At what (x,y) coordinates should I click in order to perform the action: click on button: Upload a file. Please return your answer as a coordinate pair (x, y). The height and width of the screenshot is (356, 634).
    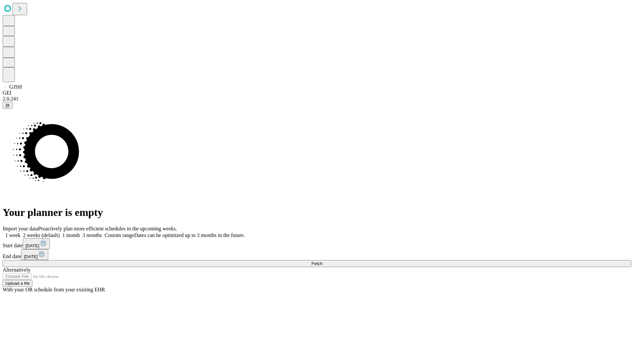
    Looking at the image, I should click on (17, 283).